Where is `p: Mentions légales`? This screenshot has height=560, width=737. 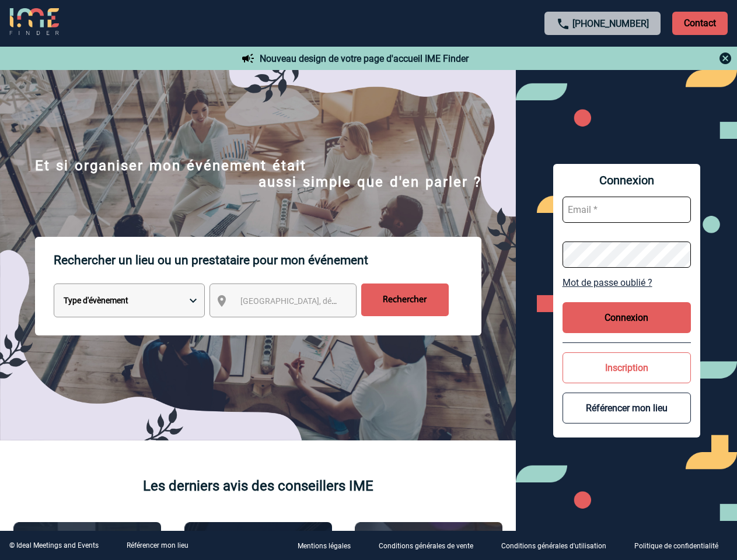
p: Mentions légales is located at coordinates (323, 547).